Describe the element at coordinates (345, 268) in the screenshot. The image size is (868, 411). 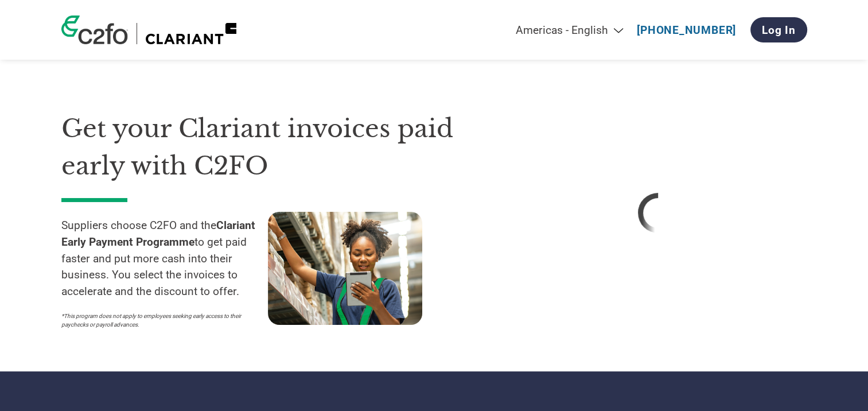
I see `img: supply chain worker` at that location.